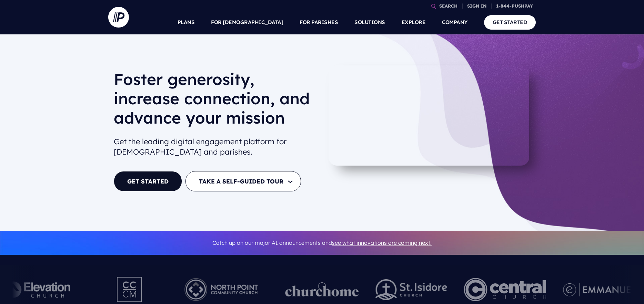  Describe the element at coordinates (382, 243) in the screenshot. I see `a: see what innovations are coming next.` at that location.